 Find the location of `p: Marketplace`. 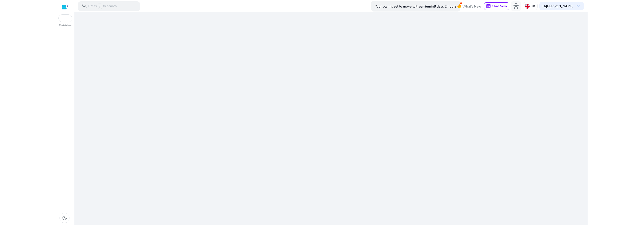

p: Marketplace is located at coordinates (65, 25).